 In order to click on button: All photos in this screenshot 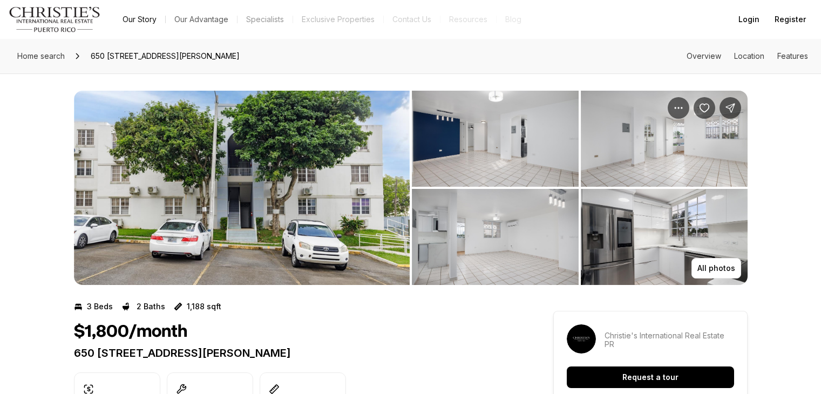, I will do `click(716, 268)`.